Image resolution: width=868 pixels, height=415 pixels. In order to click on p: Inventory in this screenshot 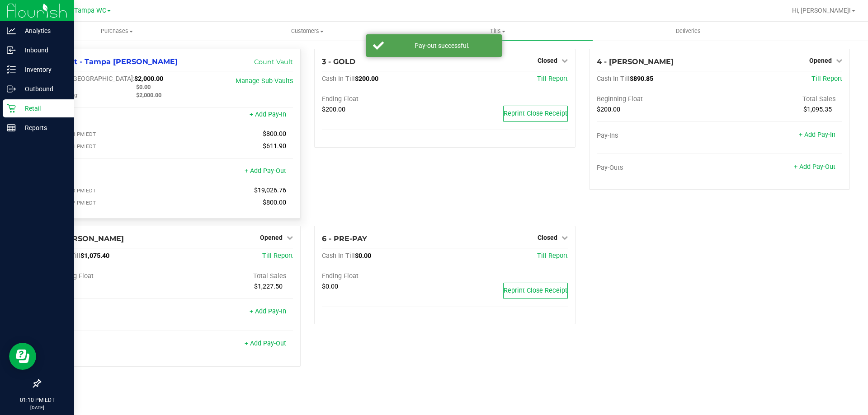, I will do `click(43, 70)`.